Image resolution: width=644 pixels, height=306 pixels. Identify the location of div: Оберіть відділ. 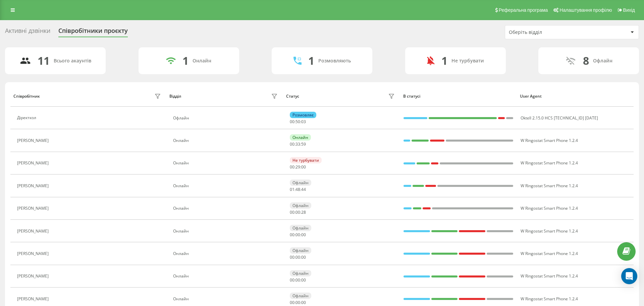
(549, 32).